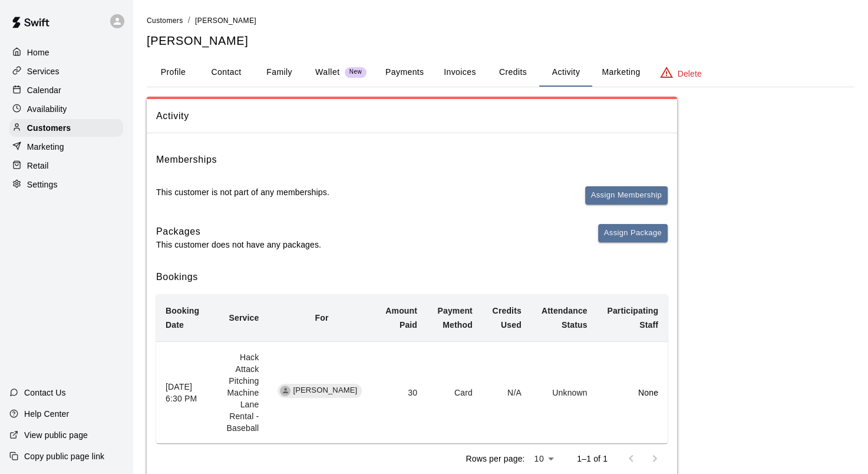 The image size is (868, 474). I want to click on p: Copy public page link, so click(64, 456).